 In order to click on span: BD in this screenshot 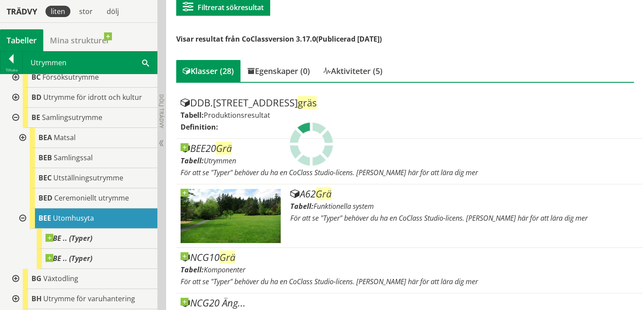, I will do `click(36, 97)`.